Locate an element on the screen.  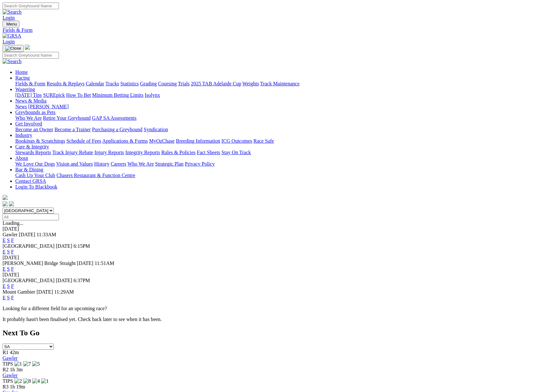
img: 7 is located at coordinates (27, 364).